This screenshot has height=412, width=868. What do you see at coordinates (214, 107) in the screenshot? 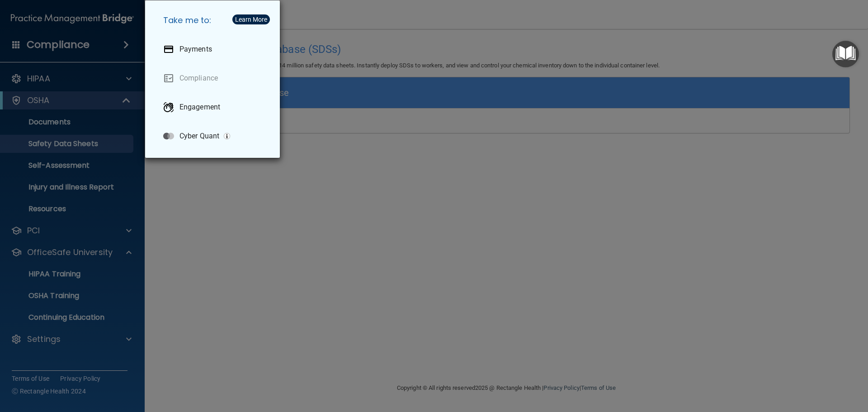
I see `a: Engagement` at bounding box center [214, 107].